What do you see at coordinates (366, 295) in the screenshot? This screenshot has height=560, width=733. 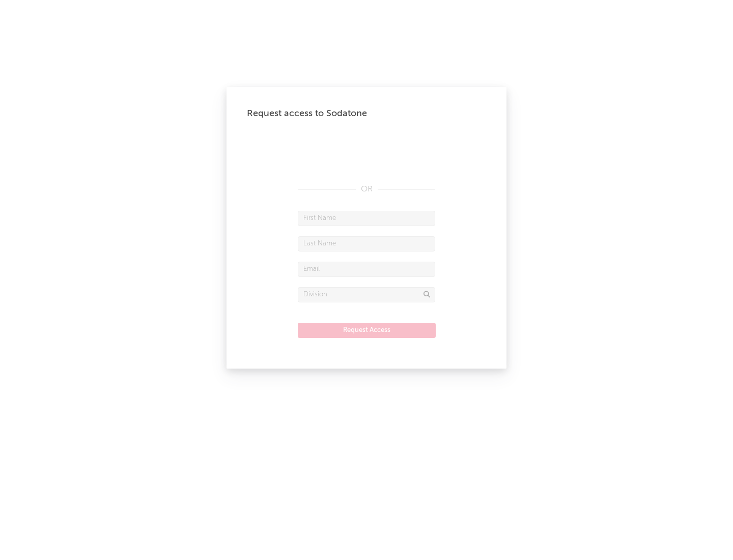 I see `input: Division` at bounding box center [366, 295].